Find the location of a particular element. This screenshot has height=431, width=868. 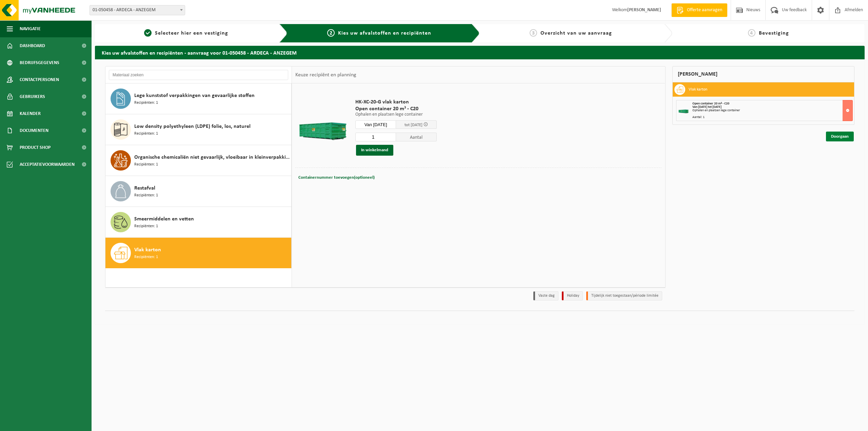

span: Documenten is located at coordinates (34, 130).